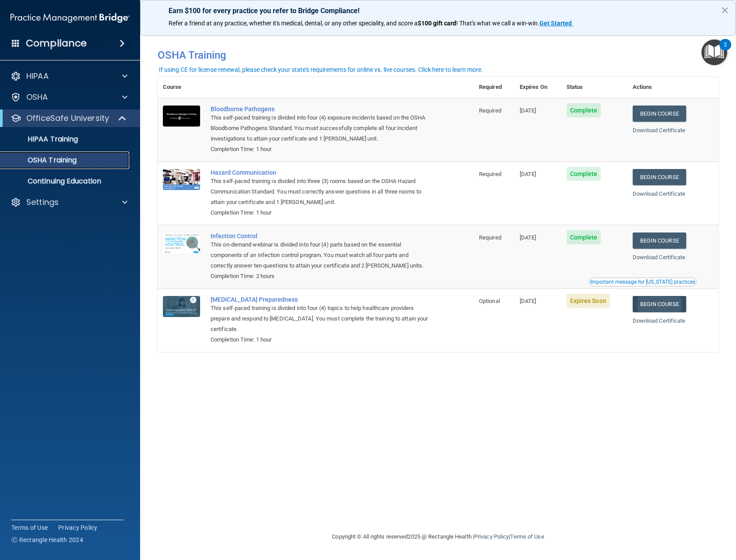  Describe the element at coordinates (321, 69) in the screenshot. I see `div: If using CE for license renewal, please check your state's requirements for online vs. live cours...` at that location.